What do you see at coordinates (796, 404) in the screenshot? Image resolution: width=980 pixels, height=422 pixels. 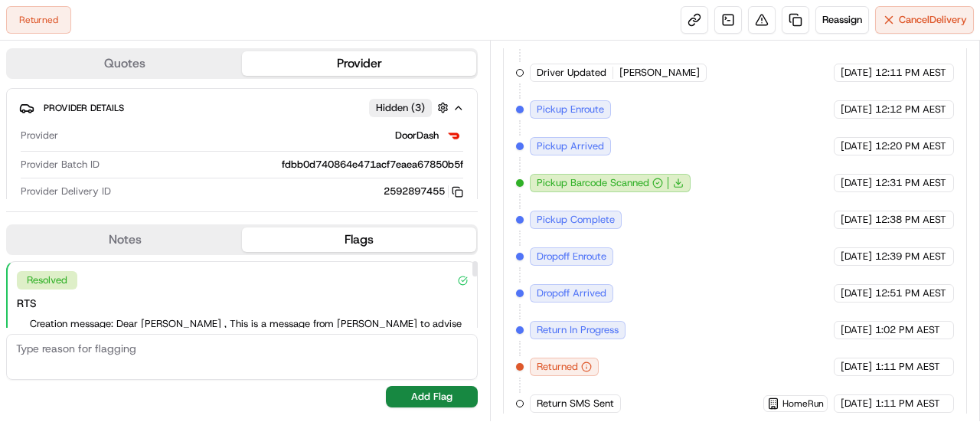 I see `button: HomeRun` at bounding box center [796, 404].